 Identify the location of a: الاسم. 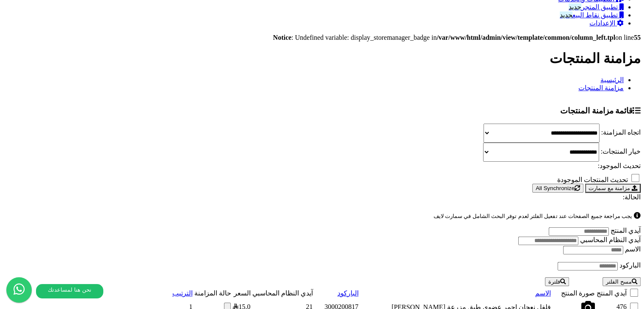
(543, 293).